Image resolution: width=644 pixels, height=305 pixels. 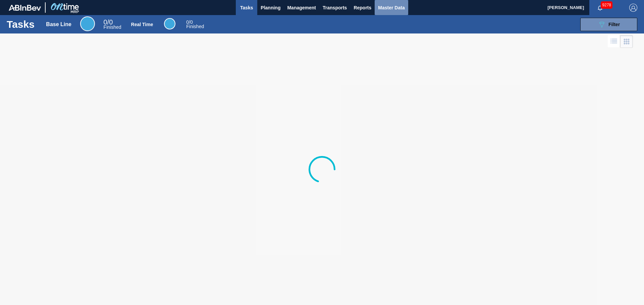 What do you see at coordinates (600, 8) in the screenshot?
I see `button: Notifications` at bounding box center [600, 8].